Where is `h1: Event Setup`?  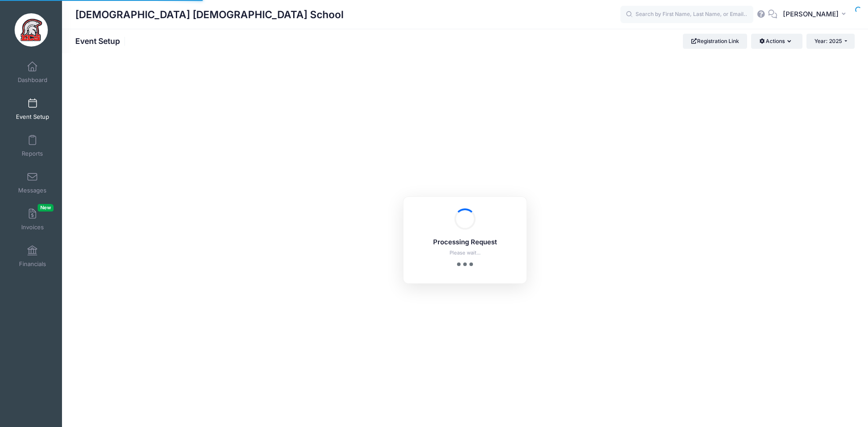
h1: Event Setup is located at coordinates (101, 41).